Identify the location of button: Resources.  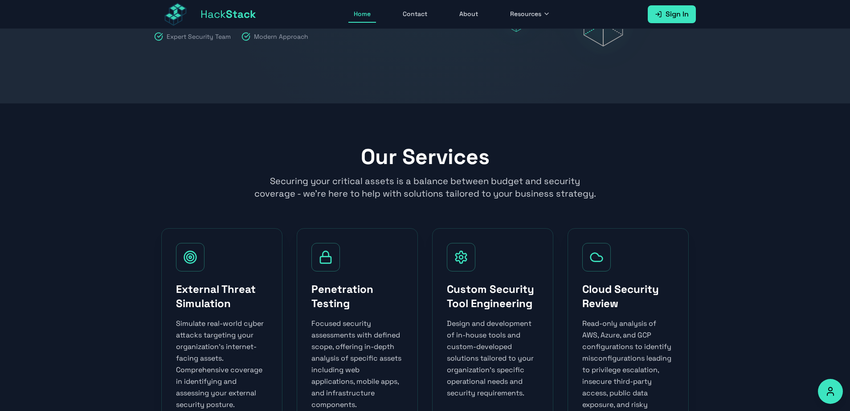
(530, 14).